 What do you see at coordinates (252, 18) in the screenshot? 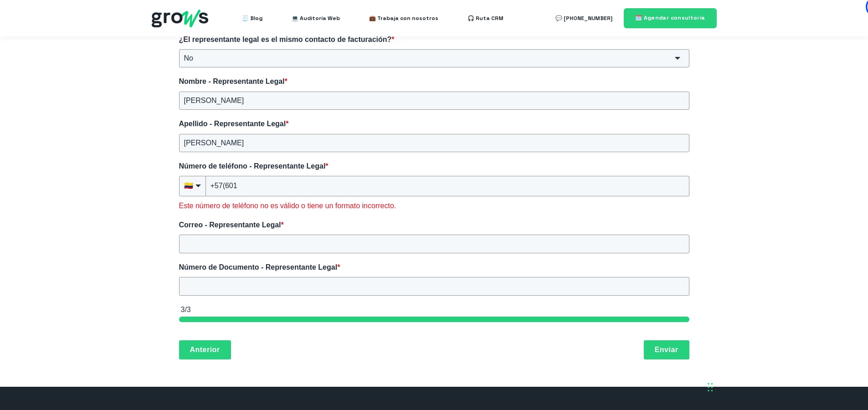
I see `span: 🧾 Blog` at bounding box center [252, 18].